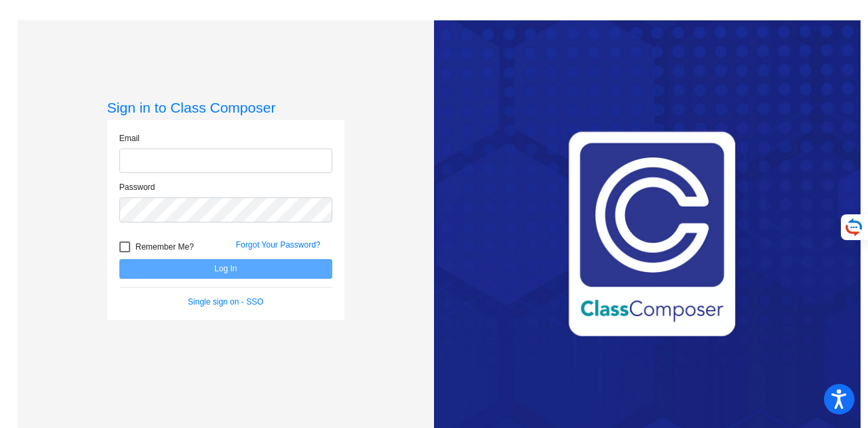 The height and width of the screenshot is (428, 868). Describe the element at coordinates (137, 187) in the screenshot. I see `label: Password` at that location.